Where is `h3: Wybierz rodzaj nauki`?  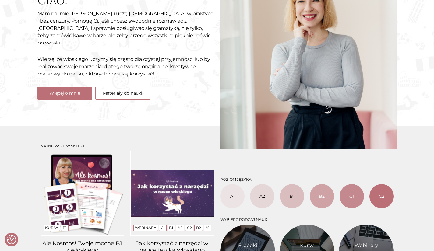
h3: Wybierz rodzaj nauki is located at coordinates (307, 220).